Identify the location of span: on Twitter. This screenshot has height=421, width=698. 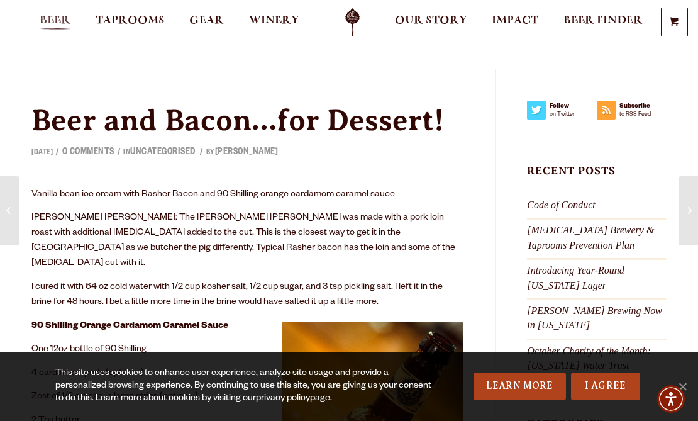
(562, 114).